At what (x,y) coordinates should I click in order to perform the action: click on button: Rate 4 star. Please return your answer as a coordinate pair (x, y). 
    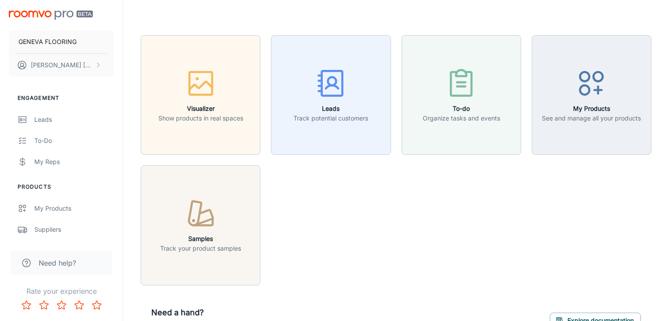
    Looking at the image, I should click on (79, 305).